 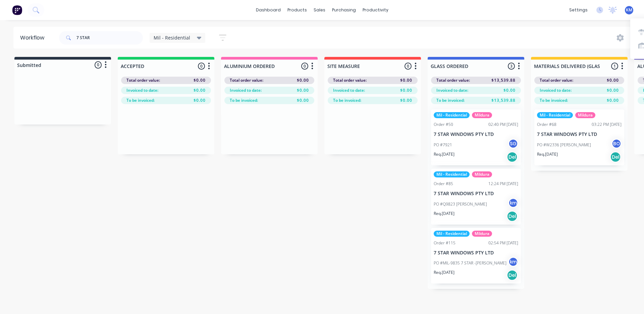 What do you see at coordinates (319, 10) in the screenshot?
I see `div: sales` at bounding box center [319, 10].